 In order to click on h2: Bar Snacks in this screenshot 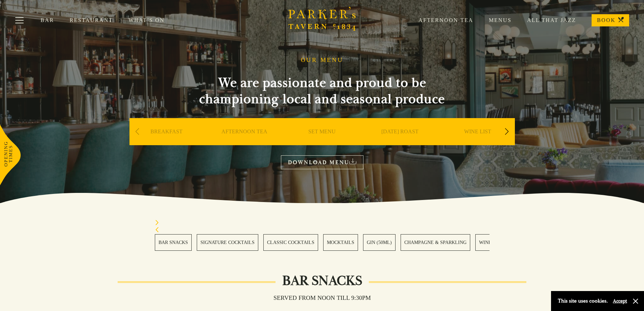, I will do `click(322, 280)`.